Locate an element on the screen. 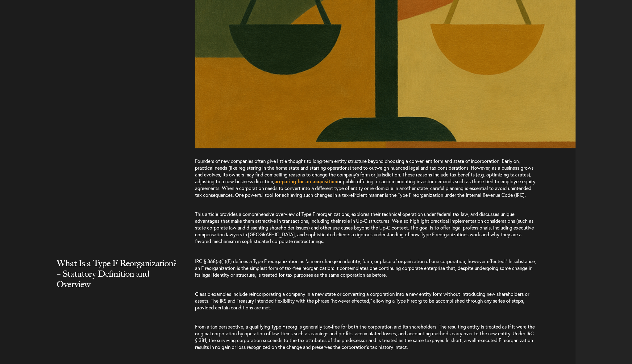 The height and width of the screenshot is (364, 632). span: IRC § 368(a)(1)(F) defines a Type F reorganization as “a mere change in identity, form, or place ... is located at coordinates (365, 268).